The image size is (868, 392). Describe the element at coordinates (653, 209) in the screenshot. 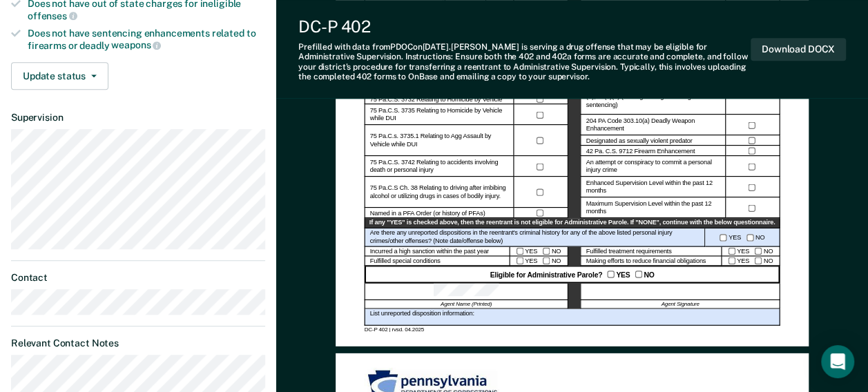

I see `label: Maximum Supervision Level within the past 12 months` at that location.